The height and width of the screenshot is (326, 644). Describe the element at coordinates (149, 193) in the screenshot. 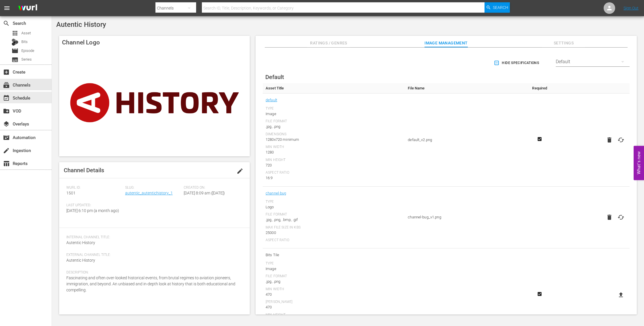

I see `a: autentic_autentichistory_1` at that location.